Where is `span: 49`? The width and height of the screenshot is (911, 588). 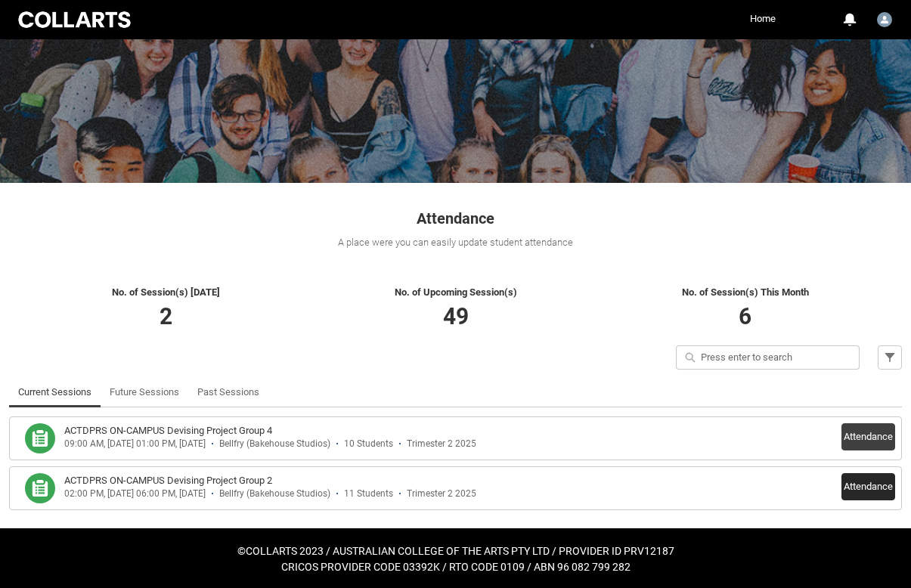 span: 49 is located at coordinates (456, 316).